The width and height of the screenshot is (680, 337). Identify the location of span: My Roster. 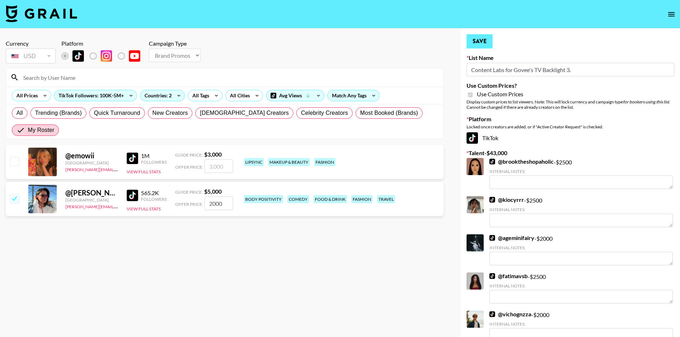
(41, 130).